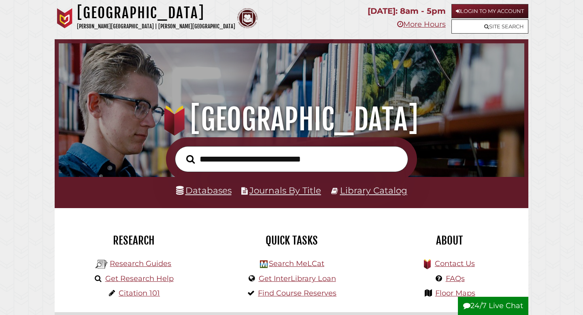 The image size is (583, 315). Describe the element at coordinates (374, 190) in the screenshot. I see `a: Library Catalog` at that location.